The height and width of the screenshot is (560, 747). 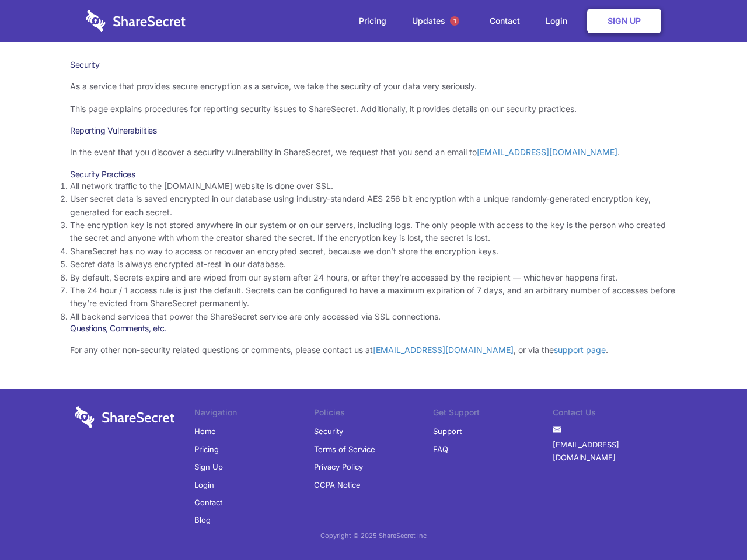 What do you see at coordinates (493, 414) in the screenshot?
I see `li: Get Support` at bounding box center [493, 414].